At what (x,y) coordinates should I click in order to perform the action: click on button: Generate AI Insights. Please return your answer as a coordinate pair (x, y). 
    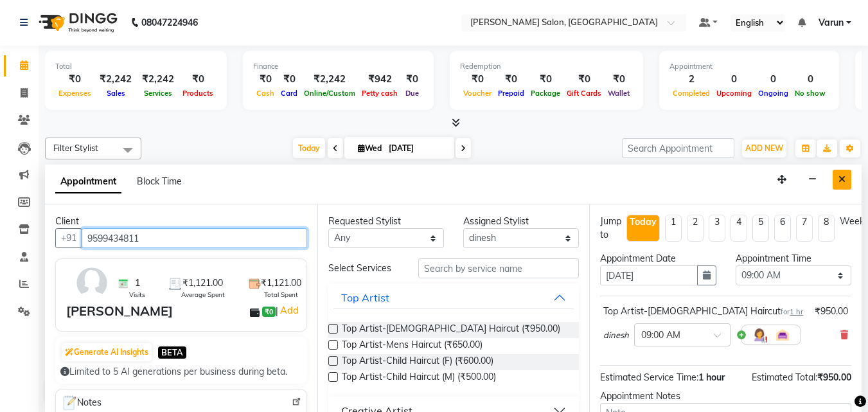
    Looking at the image, I should click on (107, 352).